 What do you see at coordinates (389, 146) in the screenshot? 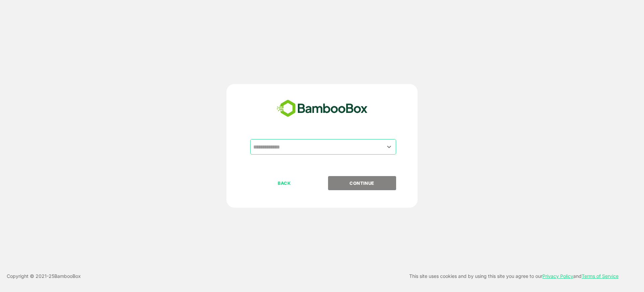
I see `button: Open` at bounding box center [389, 146].